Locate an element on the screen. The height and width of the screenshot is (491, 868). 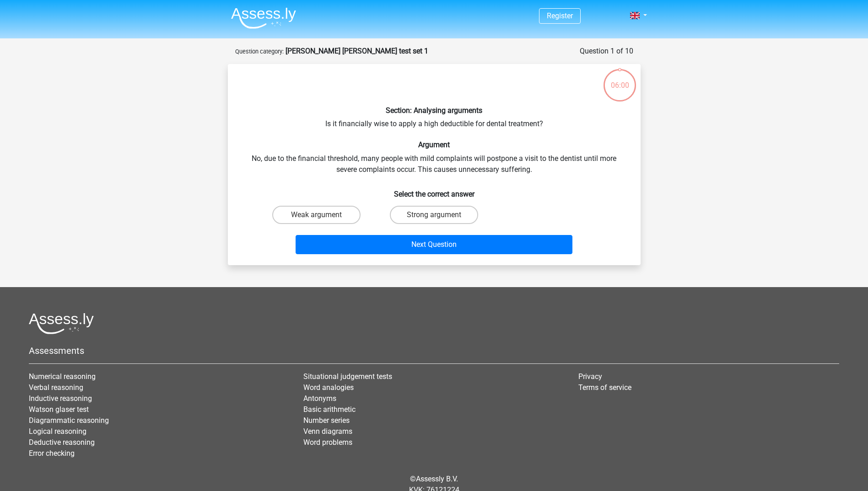
a: Privacy is located at coordinates (591, 377).